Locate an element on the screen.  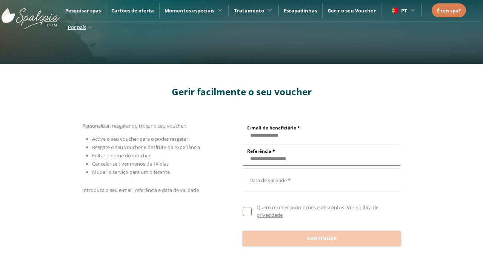
button: Continuar is located at coordinates (321, 239).